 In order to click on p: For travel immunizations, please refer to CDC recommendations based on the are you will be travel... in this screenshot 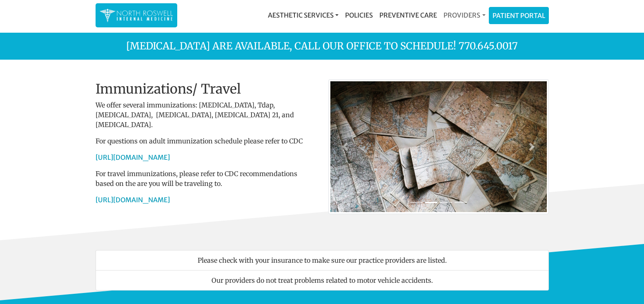, I will do `click(206, 179)`.